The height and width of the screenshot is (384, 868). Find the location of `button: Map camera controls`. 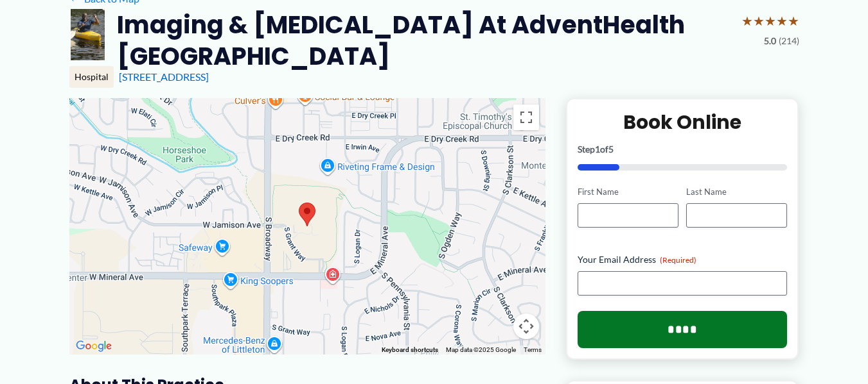

button: Map camera controls is located at coordinates (526, 327).